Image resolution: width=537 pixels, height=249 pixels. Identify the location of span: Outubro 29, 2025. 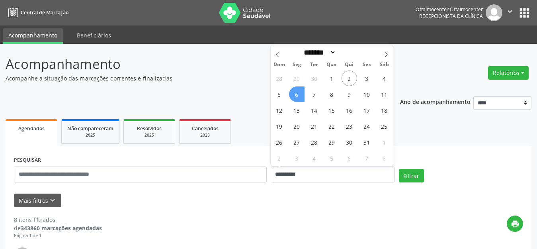
(332, 142).